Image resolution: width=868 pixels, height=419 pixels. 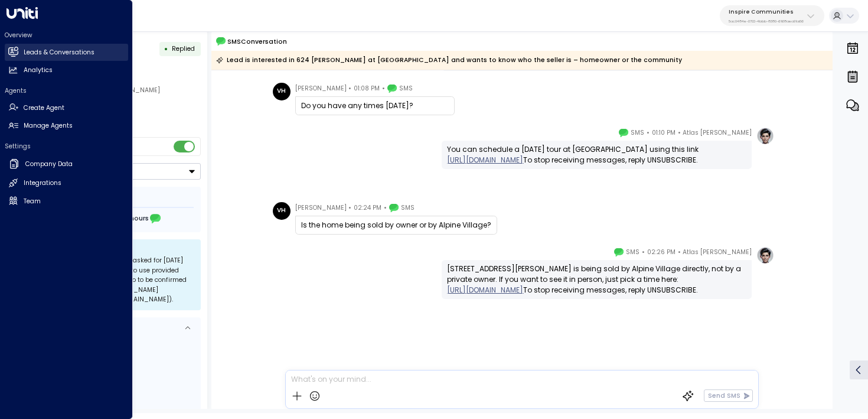 I want to click on h2: Integrations, so click(x=42, y=183).